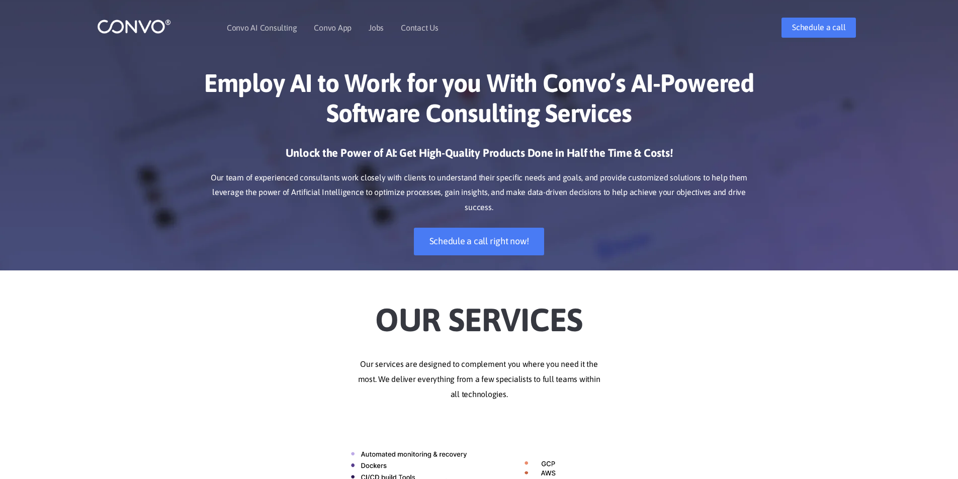  I want to click on h2: Our Services, so click(479, 314).